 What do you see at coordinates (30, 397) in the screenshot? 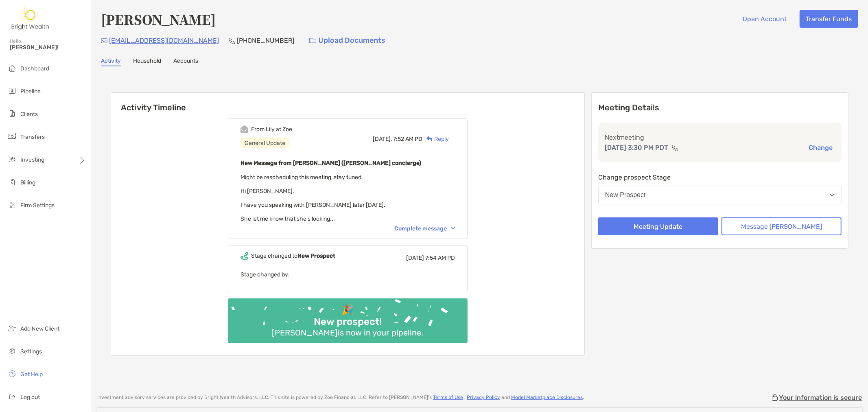
I see `span: Log out` at bounding box center [30, 397].